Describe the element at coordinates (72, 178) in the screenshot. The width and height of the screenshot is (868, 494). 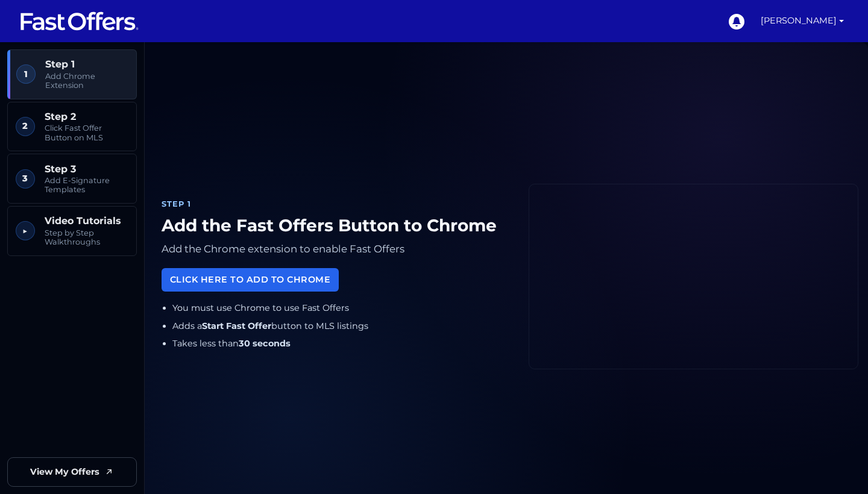
I see `a: 3 Step 3 Add E-Signature Templates` at that location.